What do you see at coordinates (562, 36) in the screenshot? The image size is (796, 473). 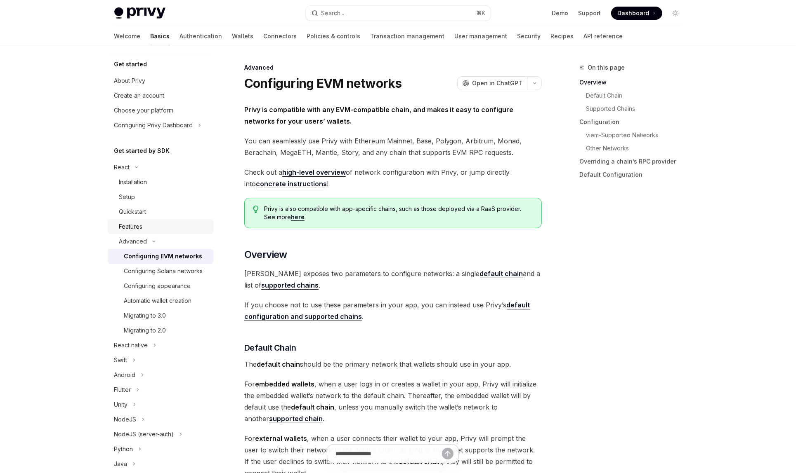 I see `a: Recipes` at bounding box center [562, 36].